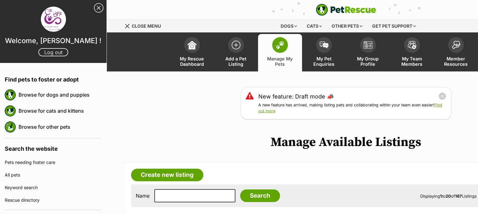 This screenshot has height=214, width=478. I want to click on a: Menu, so click(145, 25).